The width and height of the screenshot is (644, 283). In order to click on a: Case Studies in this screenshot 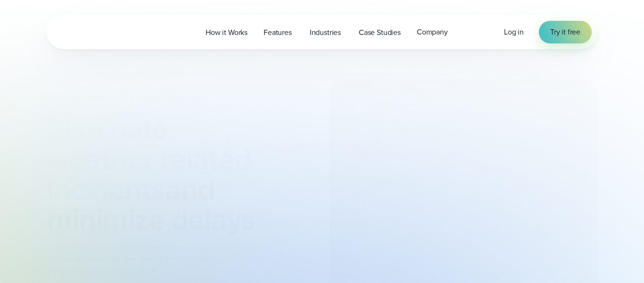, I will do `click(380, 32)`.